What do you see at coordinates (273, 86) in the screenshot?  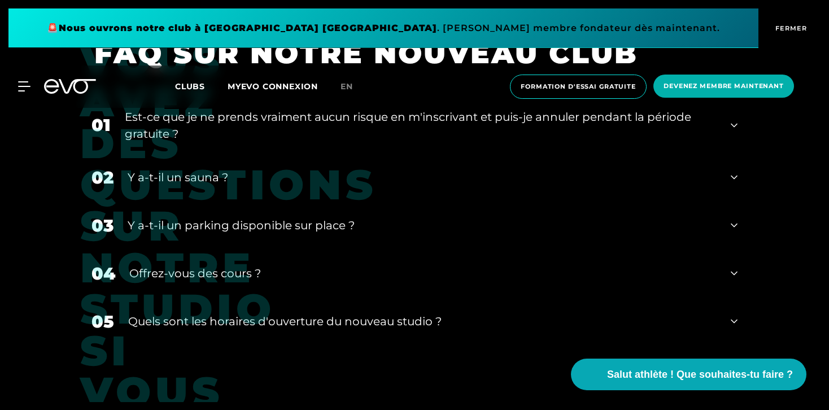 I see `a: MYEVO CONNEXION` at bounding box center [273, 86].